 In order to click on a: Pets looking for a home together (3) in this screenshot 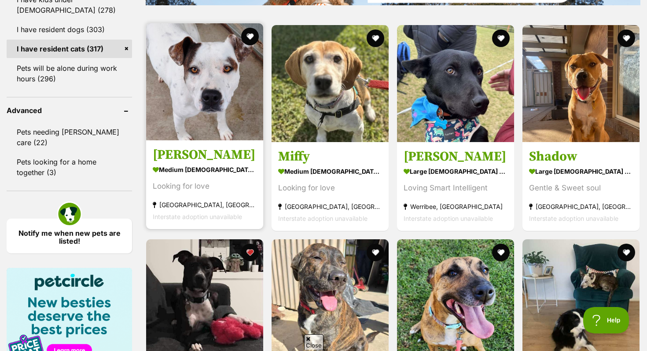, I will do `click(69, 167)`.